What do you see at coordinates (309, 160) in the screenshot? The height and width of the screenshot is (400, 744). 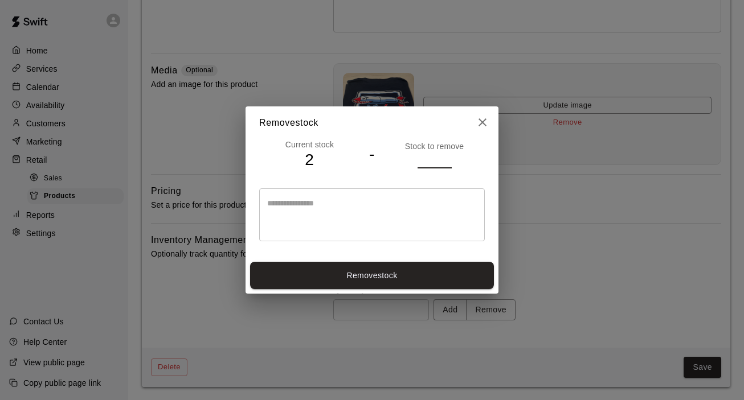 I see `h4: 2` at bounding box center [309, 160].